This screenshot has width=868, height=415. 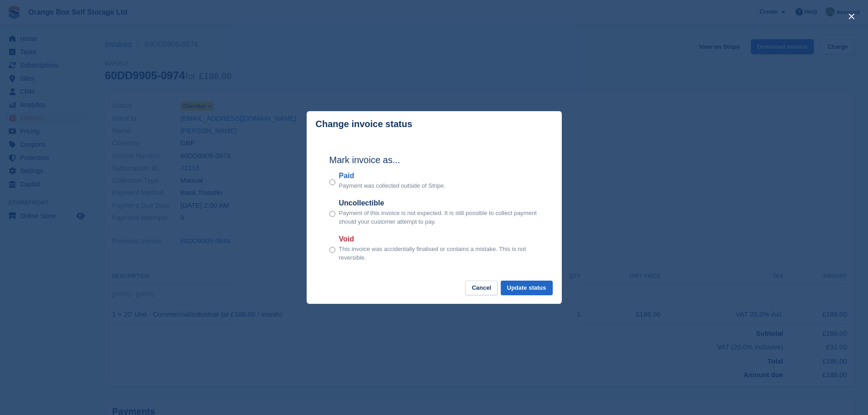 What do you see at coordinates (439, 239) in the screenshot?
I see `label: Void` at bounding box center [439, 239].